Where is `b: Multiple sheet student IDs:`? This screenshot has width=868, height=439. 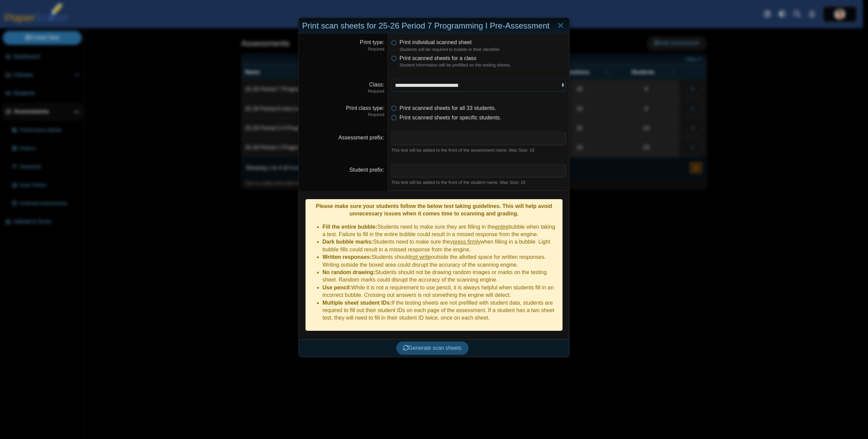
b: Multiple sheet student IDs: is located at coordinates (357, 303).